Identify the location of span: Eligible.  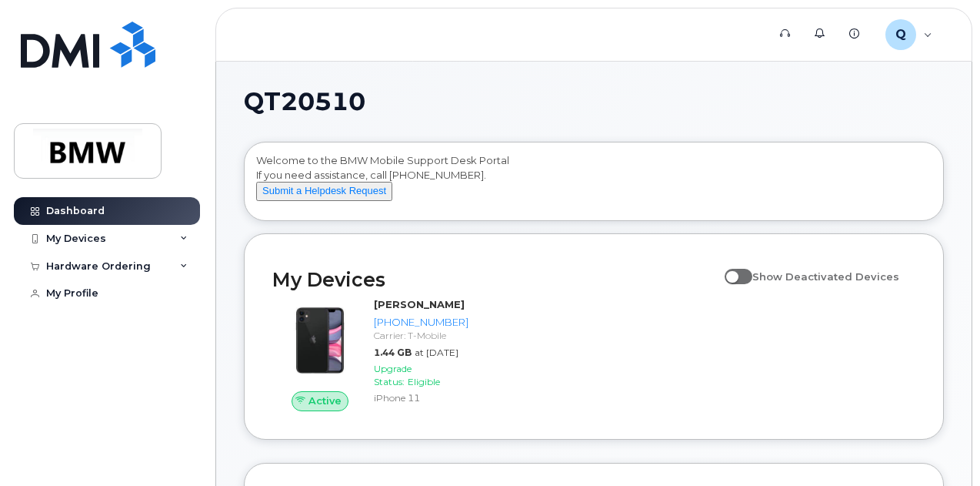
(424, 381).